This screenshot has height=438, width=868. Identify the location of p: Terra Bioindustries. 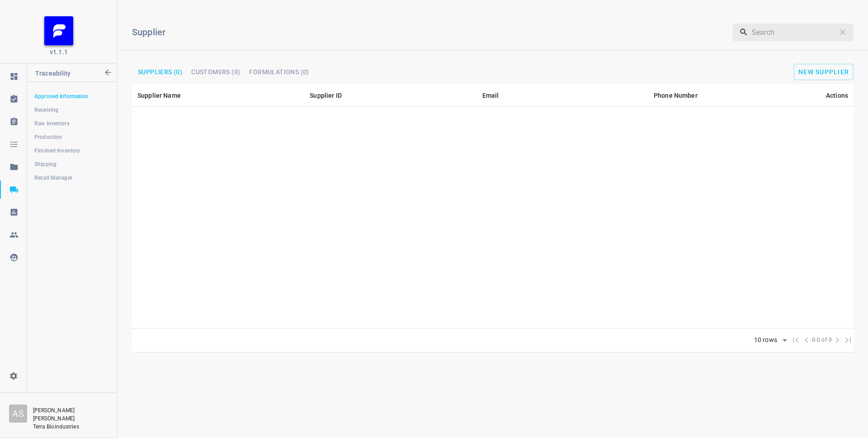
(69, 427).